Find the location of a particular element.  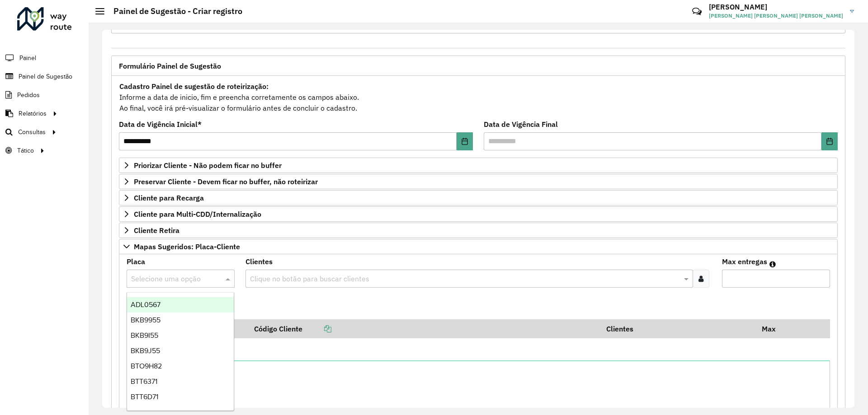

span: Tático is located at coordinates (26, 150).